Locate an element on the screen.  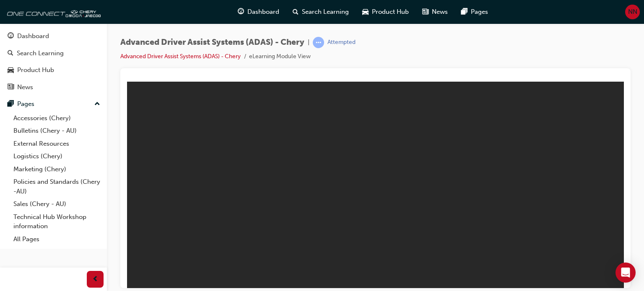
a: Search Learning is located at coordinates (53, 53).